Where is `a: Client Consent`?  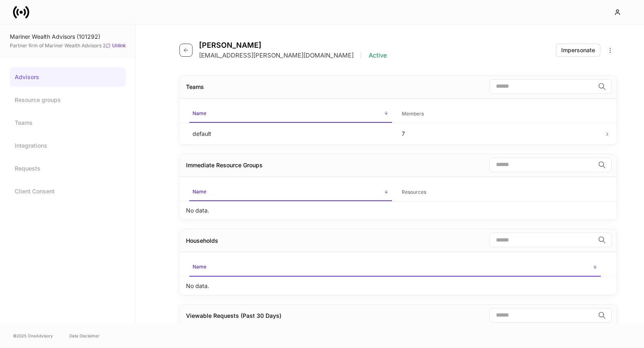 a: Client Consent is located at coordinates (68, 192).